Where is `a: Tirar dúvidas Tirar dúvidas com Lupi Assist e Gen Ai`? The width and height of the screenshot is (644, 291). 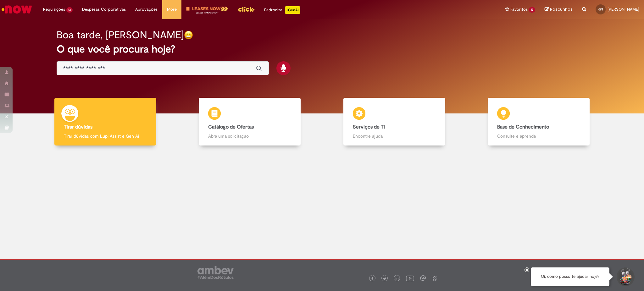 a: Tirar dúvidas Tirar dúvidas com Lupi Assist e Gen Ai is located at coordinates (105, 122).